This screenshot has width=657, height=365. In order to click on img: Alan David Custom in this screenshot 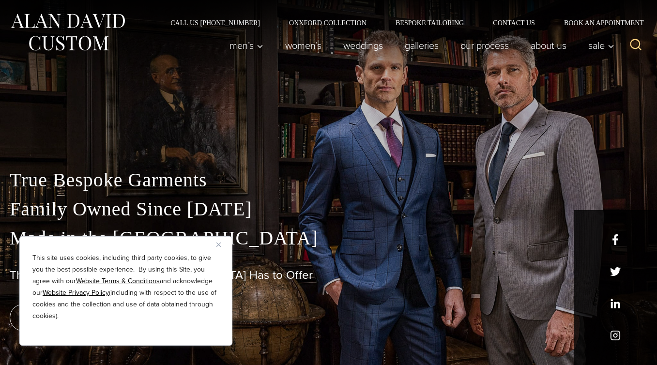, I will do `click(68, 32)`.